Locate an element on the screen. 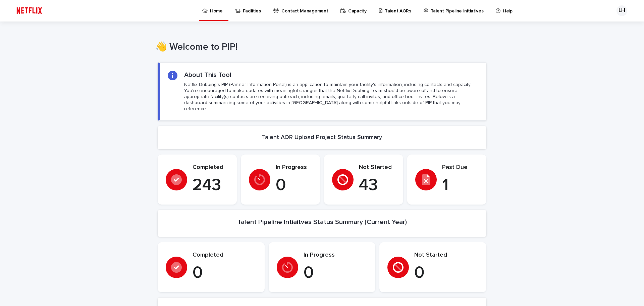 This screenshot has width=644, height=306. p: 1 is located at coordinates (460, 185).